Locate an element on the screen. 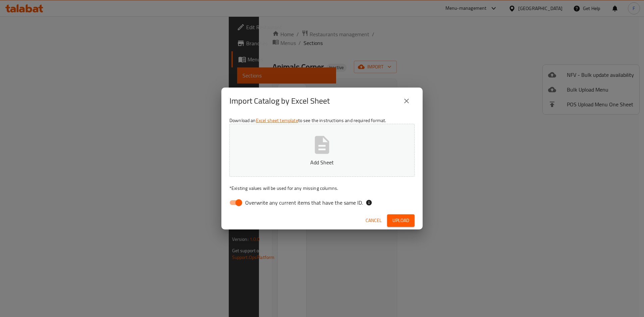 The image size is (644, 317). a: Excel sheet template is located at coordinates (277, 121).